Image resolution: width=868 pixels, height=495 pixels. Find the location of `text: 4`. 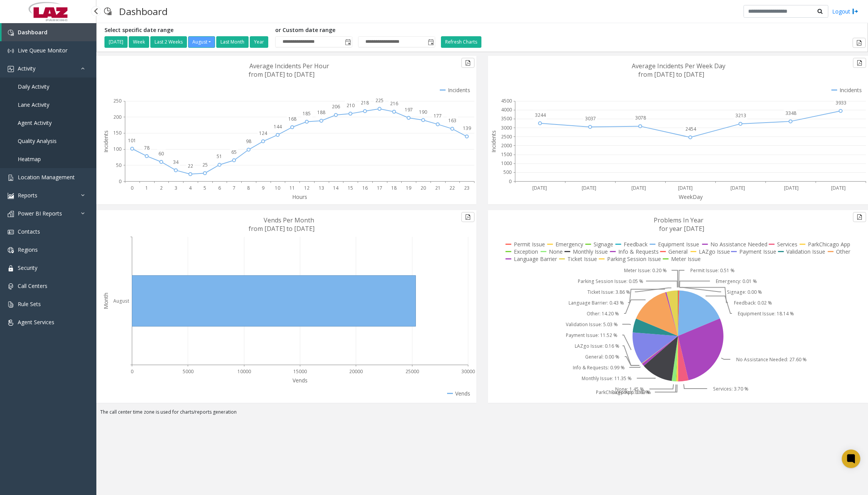

text: 4 is located at coordinates (190, 187).